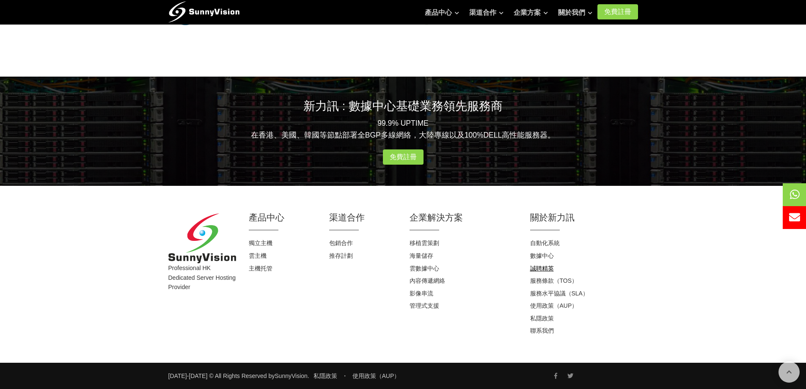 The height and width of the screenshot is (389, 806). What do you see at coordinates (427, 280) in the screenshot?
I see `a: 內容傳遞網絡` at bounding box center [427, 280].